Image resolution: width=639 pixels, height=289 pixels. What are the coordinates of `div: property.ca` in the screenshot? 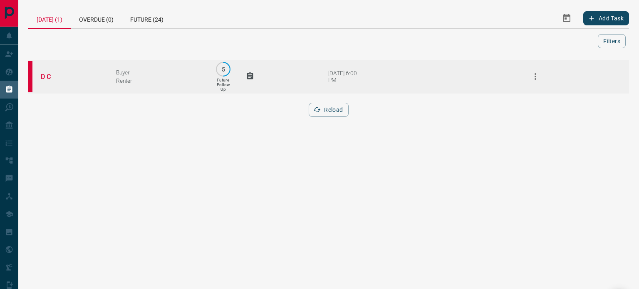 It's located at (30, 77).